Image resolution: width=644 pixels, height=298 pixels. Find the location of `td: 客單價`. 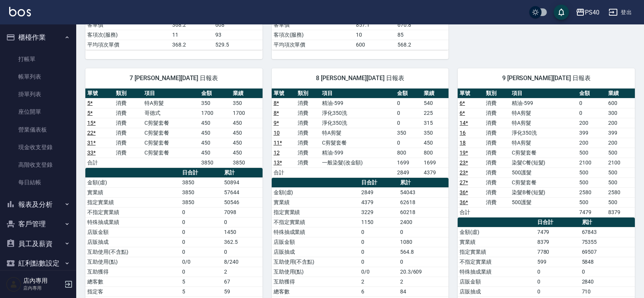

td: 客單價 is located at coordinates (128, 25).